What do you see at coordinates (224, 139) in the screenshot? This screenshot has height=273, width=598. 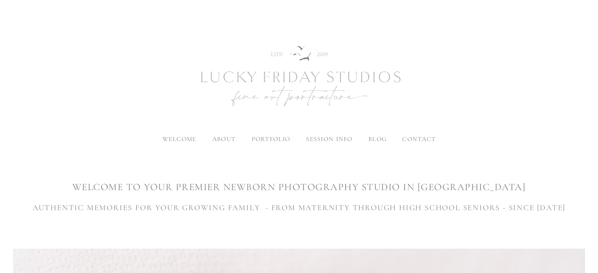 I see `label: about` at bounding box center [224, 139].